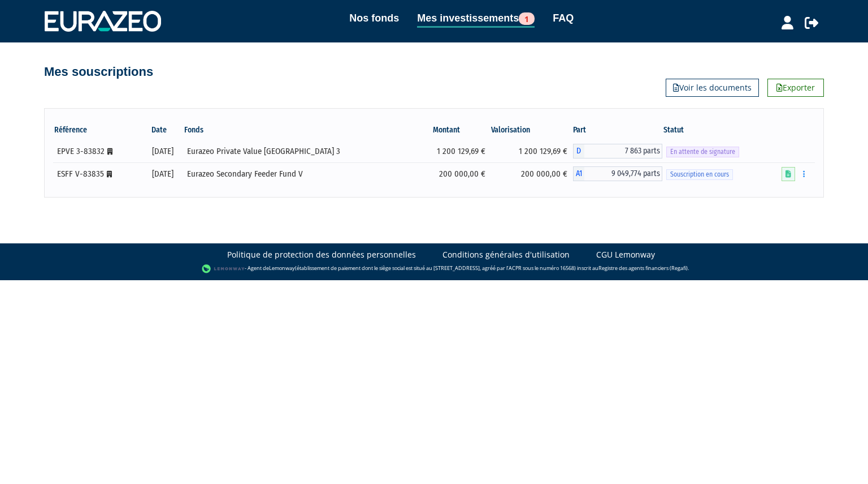  I want to click on th: Statut, so click(719, 130).